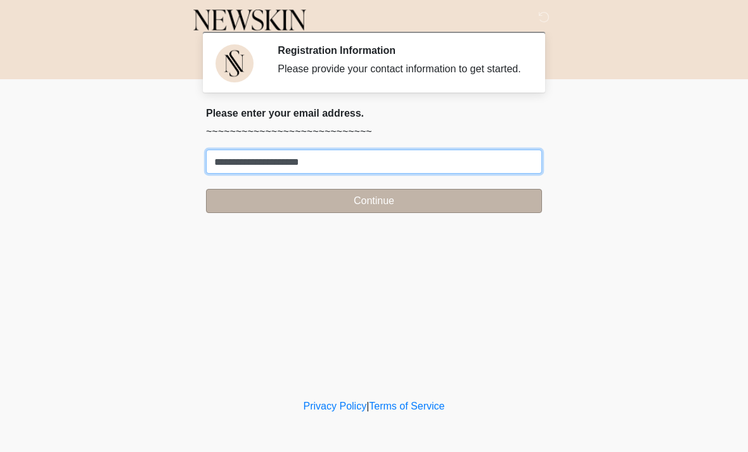 This screenshot has width=748, height=452. What do you see at coordinates (400, 69) in the screenshot?
I see `div: Please provide your contact information to get started.` at bounding box center [400, 69].